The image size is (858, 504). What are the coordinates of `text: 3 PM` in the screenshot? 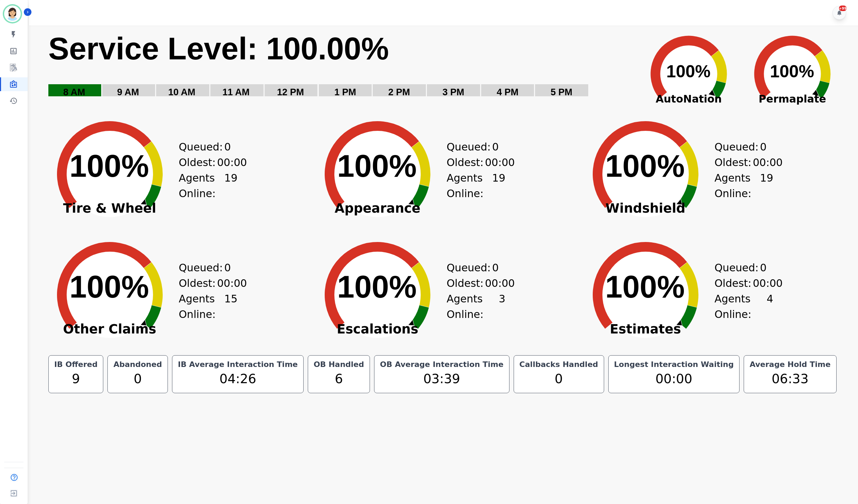 It's located at (453, 92).